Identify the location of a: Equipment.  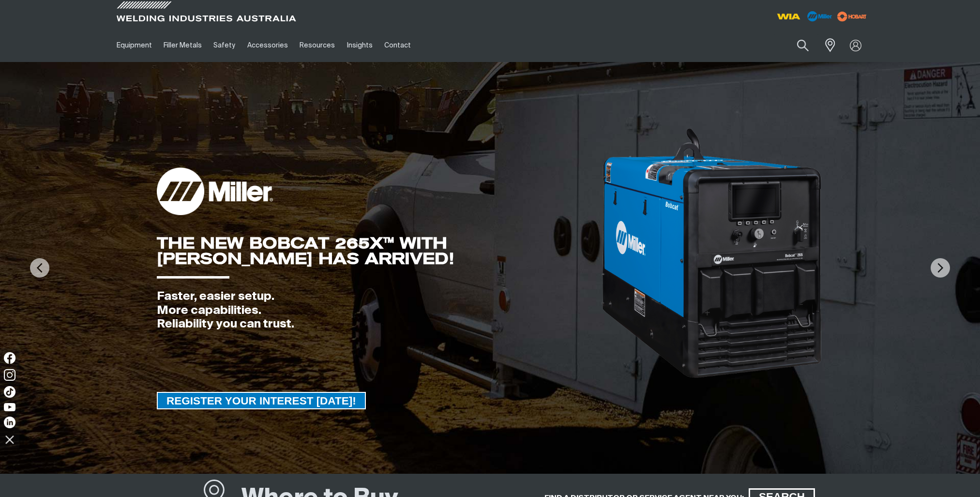
(134, 45).